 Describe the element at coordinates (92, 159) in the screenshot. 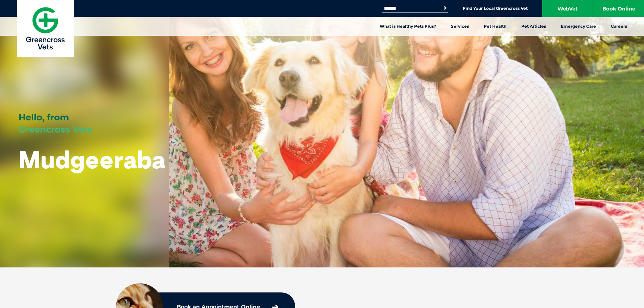

I see `h1: Mudgeeraba` at that location.